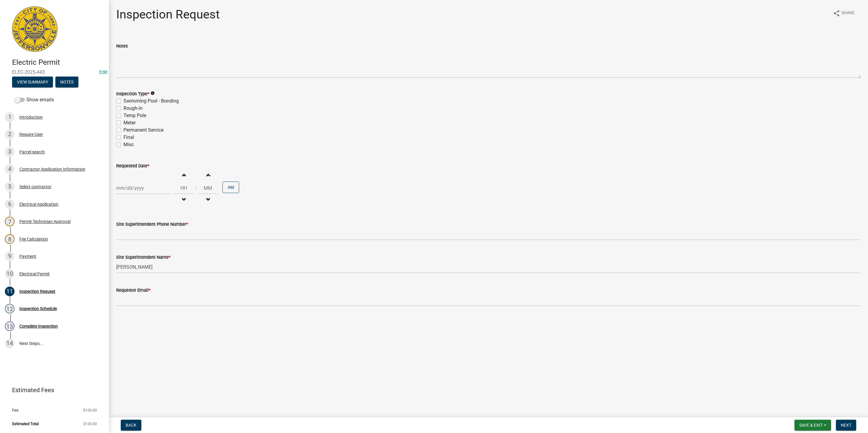 This screenshot has height=433, width=868. I want to click on div: Inspection Request, so click(37, 291).